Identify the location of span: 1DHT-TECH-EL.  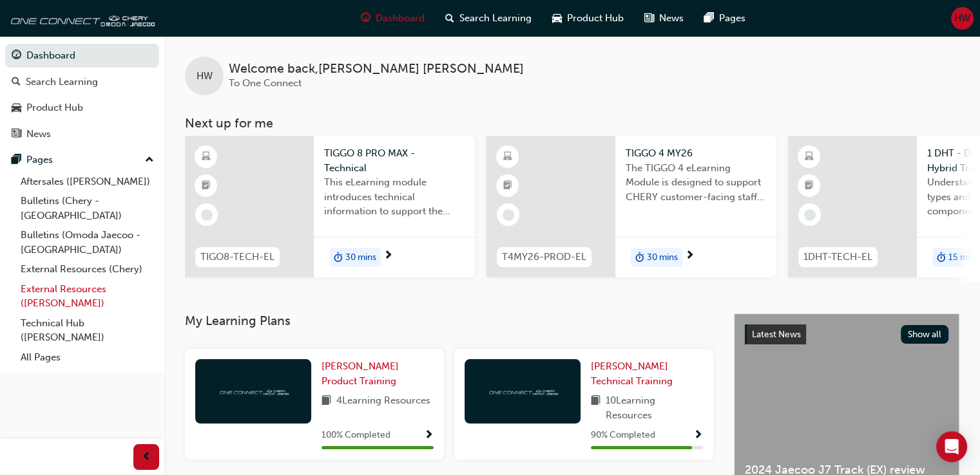
(838, 257).